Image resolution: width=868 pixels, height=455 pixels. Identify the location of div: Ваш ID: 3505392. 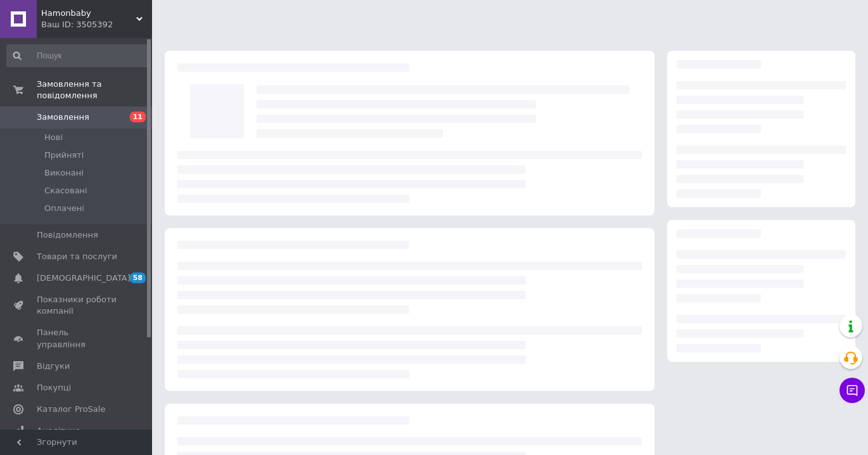
(97, 25).